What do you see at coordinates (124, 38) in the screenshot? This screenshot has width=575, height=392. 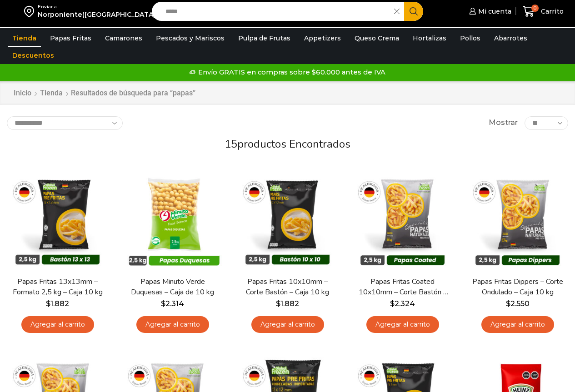 I see `a: Camarones` at bounding box center [124, 38].